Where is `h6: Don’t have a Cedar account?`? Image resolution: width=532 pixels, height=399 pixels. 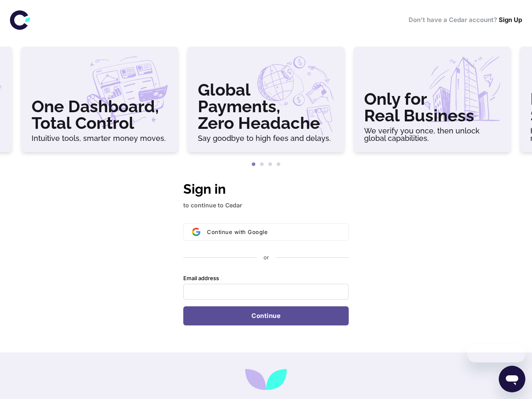 h6: Don’t have a Cedar account? is located at coordinates (465, 20).